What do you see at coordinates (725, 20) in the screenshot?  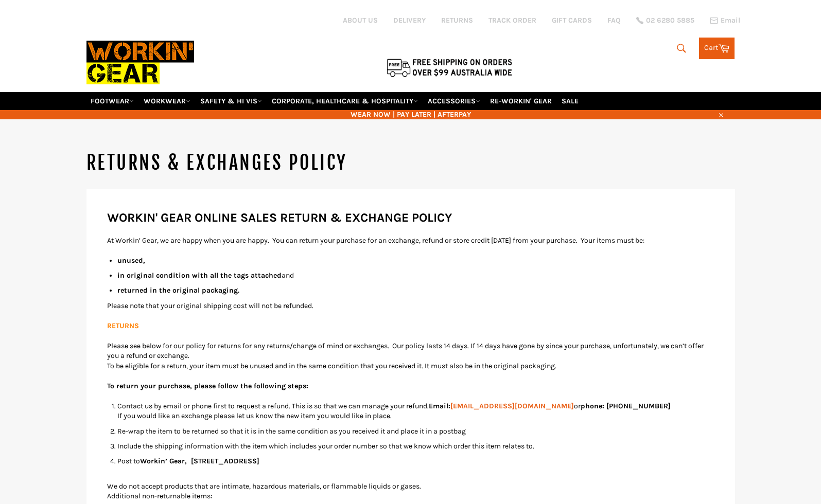 I see `a: Email` at bounding box center [725, 20].